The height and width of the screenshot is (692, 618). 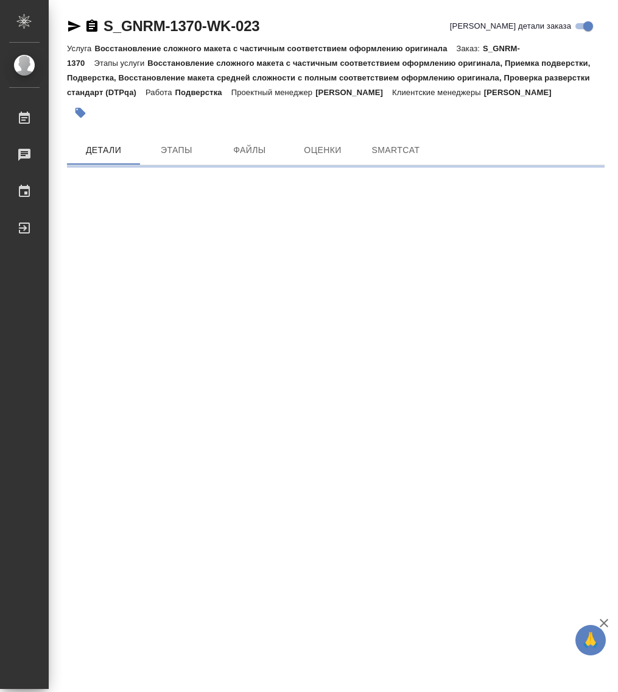 What do you see at coordinates (182, 26) in the screenshot?
I see `a: S_GNRM-1370-WK-023` at bounding box center [182, 26].